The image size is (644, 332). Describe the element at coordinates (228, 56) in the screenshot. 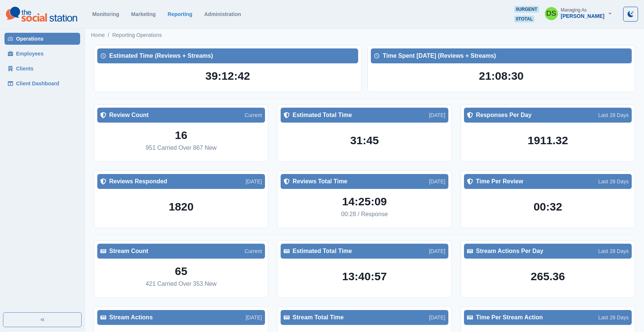

I see `div: Estimated Time (Reviews + Streams)` at that location.